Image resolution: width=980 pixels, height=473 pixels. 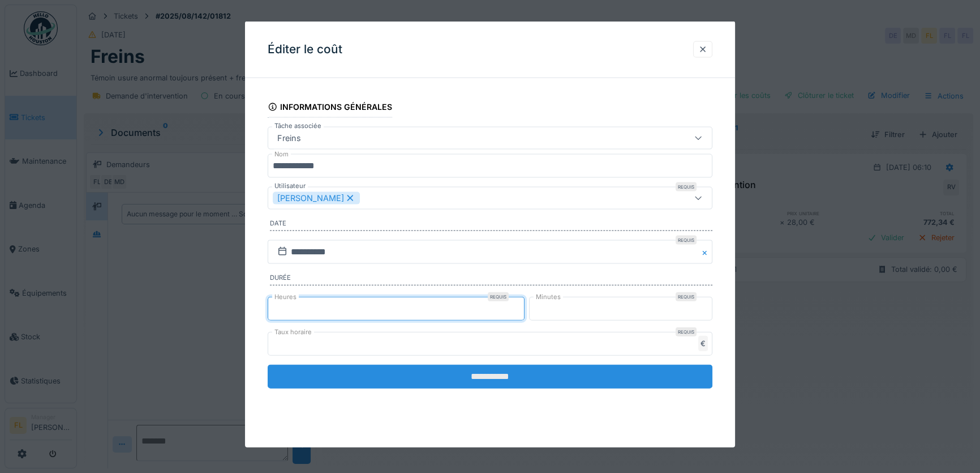 I want to click on label: Minutes, so click(x=549, y=296).